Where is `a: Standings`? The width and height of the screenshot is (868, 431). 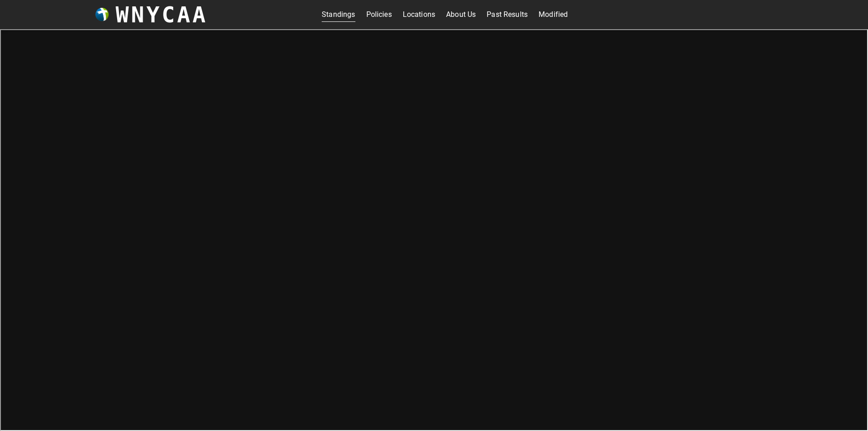 a: Standings is located at coordinates (338, 15).